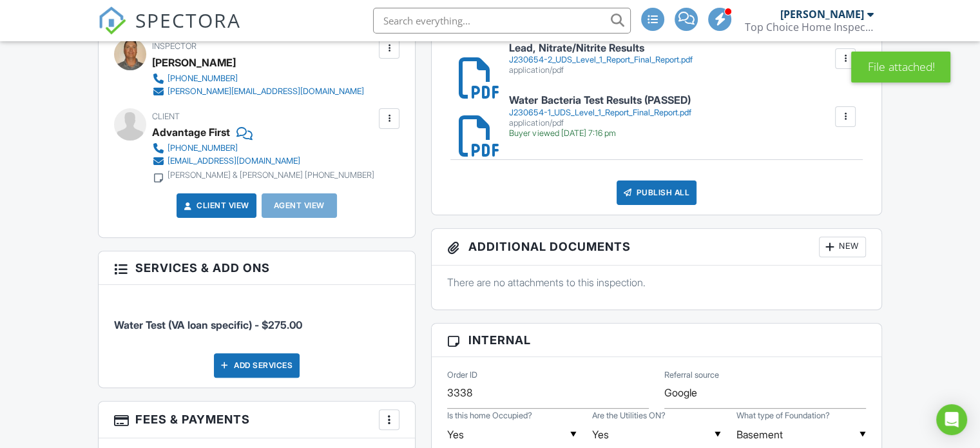  Describe the element at coordinates (657, 247) in the screenshot. I see `h3: Additional Documents` at that location.